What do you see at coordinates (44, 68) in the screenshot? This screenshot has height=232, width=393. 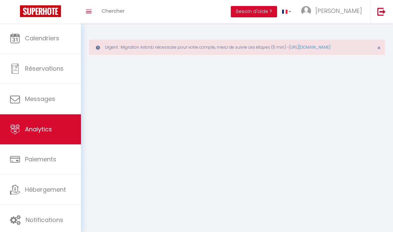 I see `span: Réservations` at bounding box center [44, 68].